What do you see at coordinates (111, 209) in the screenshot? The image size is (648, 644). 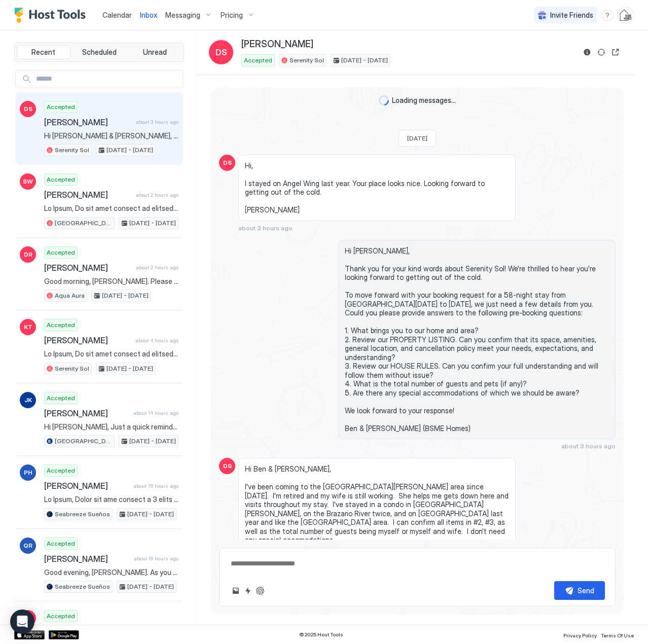 I see `span: Lo Ipsum, Do sit amet consect ad elitsed doe te Incididu Utlab etd magnaa en adminim ven qui nost...` at bounding box center [111, 209].